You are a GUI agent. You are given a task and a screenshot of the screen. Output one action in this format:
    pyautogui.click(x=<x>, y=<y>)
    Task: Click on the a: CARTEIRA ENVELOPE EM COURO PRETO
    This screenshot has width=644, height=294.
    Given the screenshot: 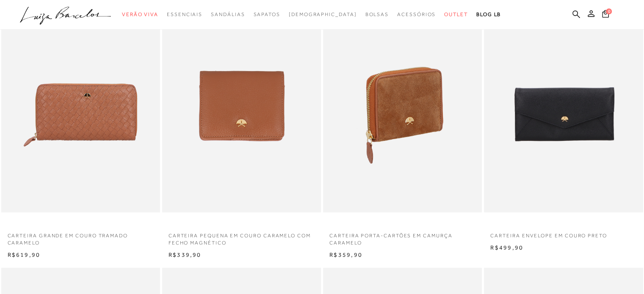 What is the action you would take?
    pyautogui.click(x=563, y=233)
    